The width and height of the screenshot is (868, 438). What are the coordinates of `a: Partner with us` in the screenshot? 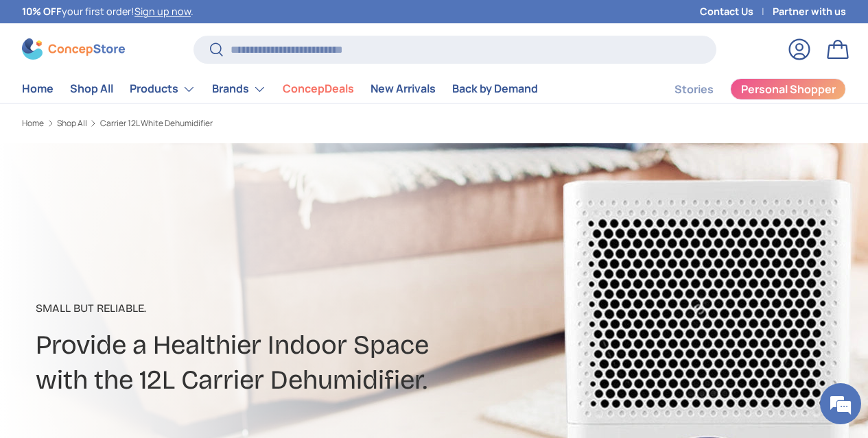 It's located at (808, 12).